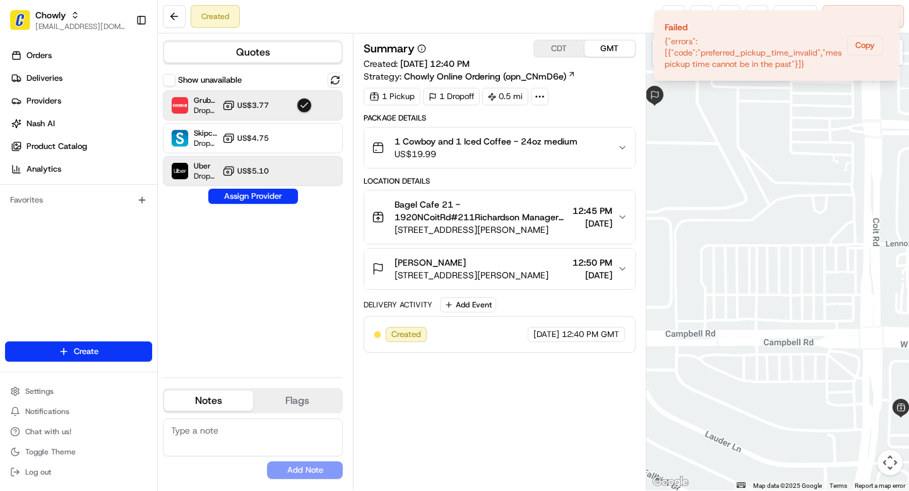  What do you see at coordinates (500, 148) in the screenshot?
I see `button: 1 Cowboy and 1 Iced Coffee - 24oz mediumUS$19.99` at bounding box center [500, 148].